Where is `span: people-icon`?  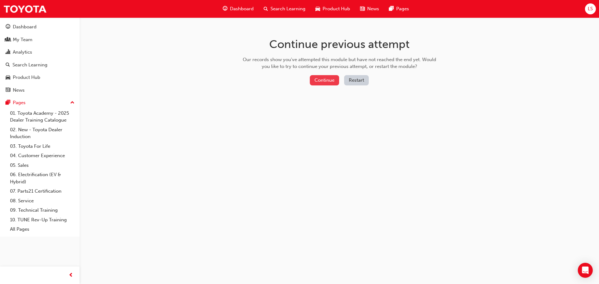
span: people-icon is located at coordinates (8, 40).